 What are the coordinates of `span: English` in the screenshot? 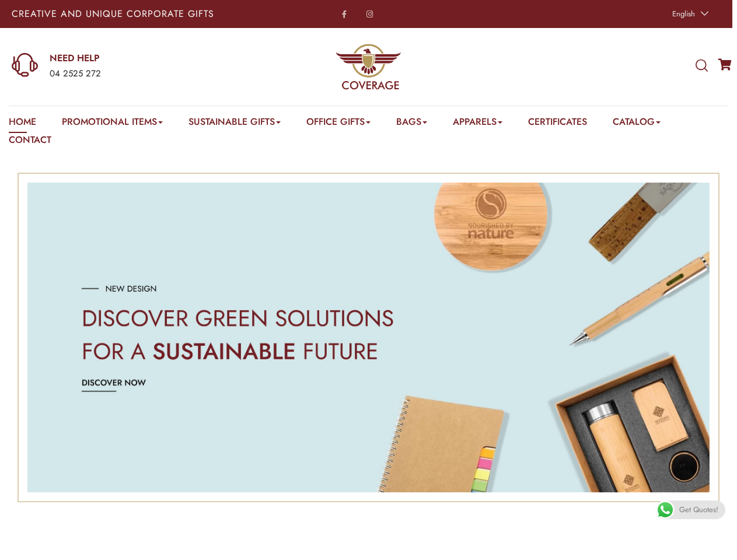 It's located at (683, 13).